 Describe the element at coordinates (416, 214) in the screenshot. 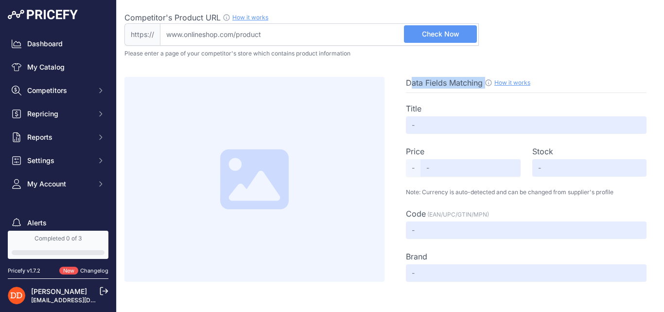

I see `span: Code` at that location.